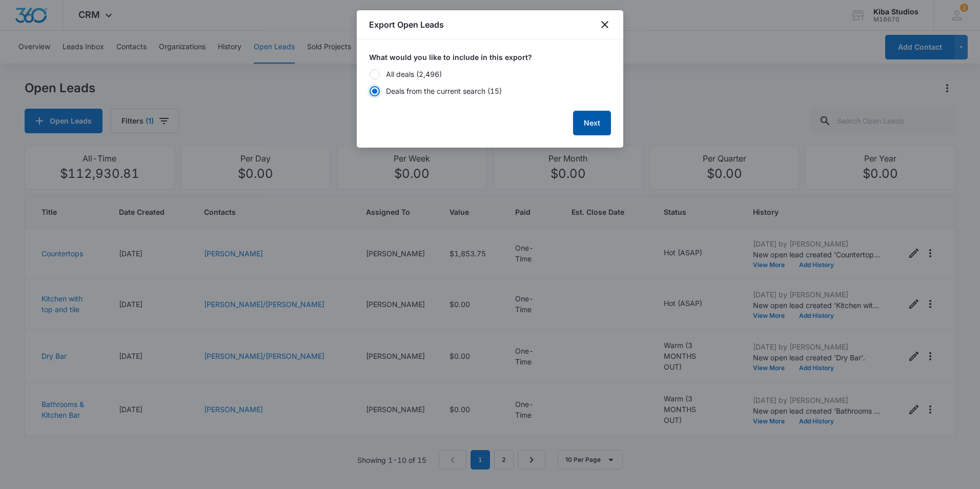 Image resolution: width=980 pixels, height=489 pixels. I want to click on h1: Export Open Leads, so click(407, 25).